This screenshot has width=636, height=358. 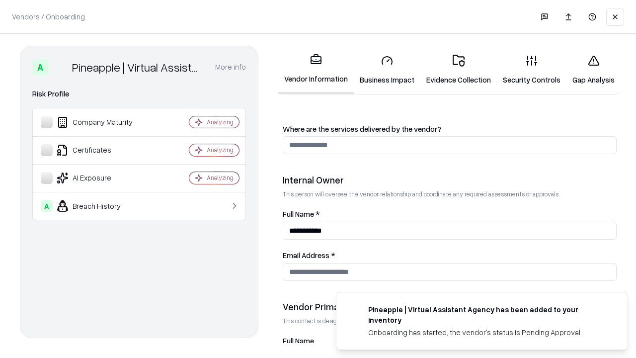 I want to click on div: Pineapple | Virtual Assistant Agency has been added to your inventory, so click(x=486, y=315).